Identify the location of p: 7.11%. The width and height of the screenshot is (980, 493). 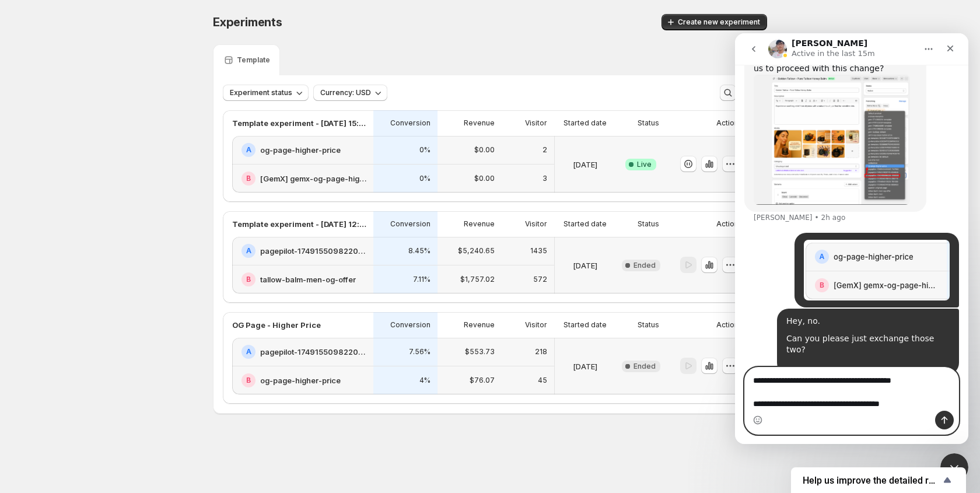
(422, 279).